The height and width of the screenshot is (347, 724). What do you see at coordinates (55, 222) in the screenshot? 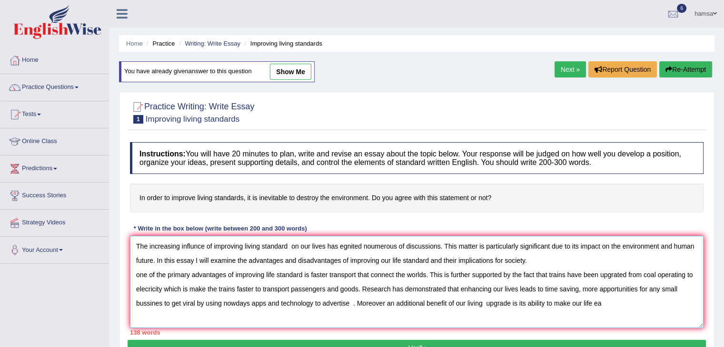
I see `a: Strategy Videos` at bounding box center [55, 222].